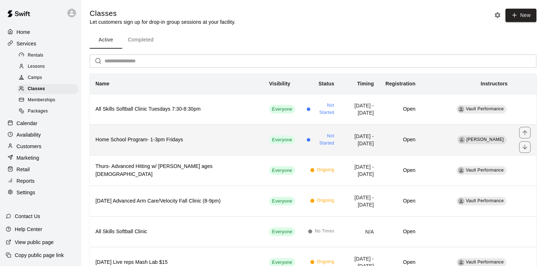 The width and height of the screenshot is (545, 266). Describe the element at coordinates (49, 66) in the screenshot. I see `a: Lessons` at that location.